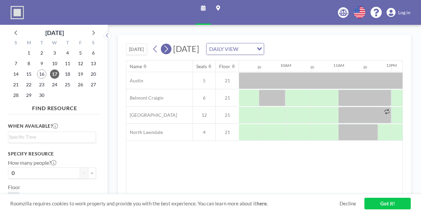 Image resolution: width=421 pixels, height=213 pixels. I want to click on label: Floor, so click(14, 187).